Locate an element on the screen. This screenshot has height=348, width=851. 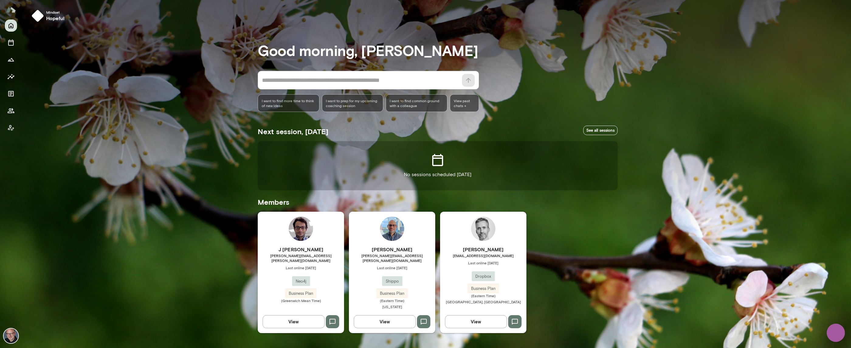
span: Shippo is located at coordinates (392, 281).